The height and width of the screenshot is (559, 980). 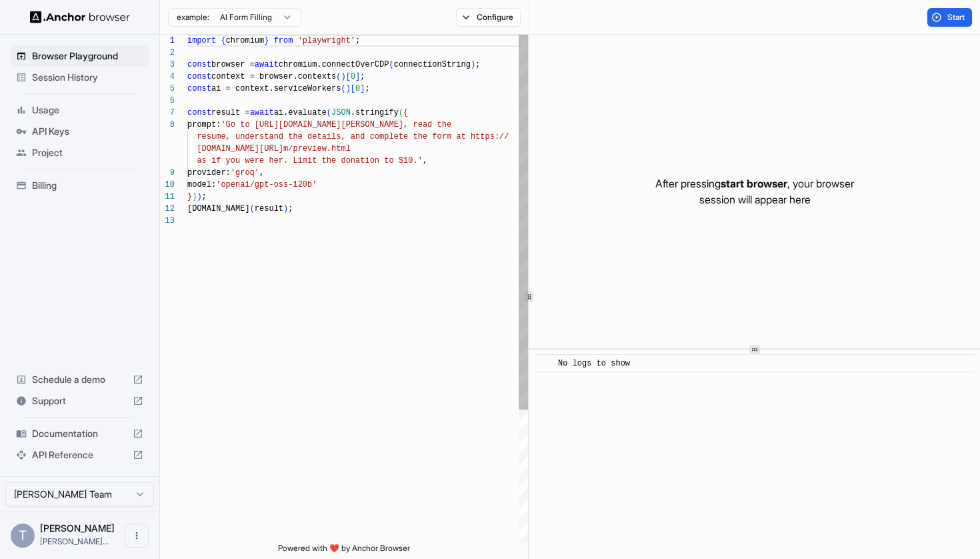 I want to click on span: Session History, so click(x=87, y=77).